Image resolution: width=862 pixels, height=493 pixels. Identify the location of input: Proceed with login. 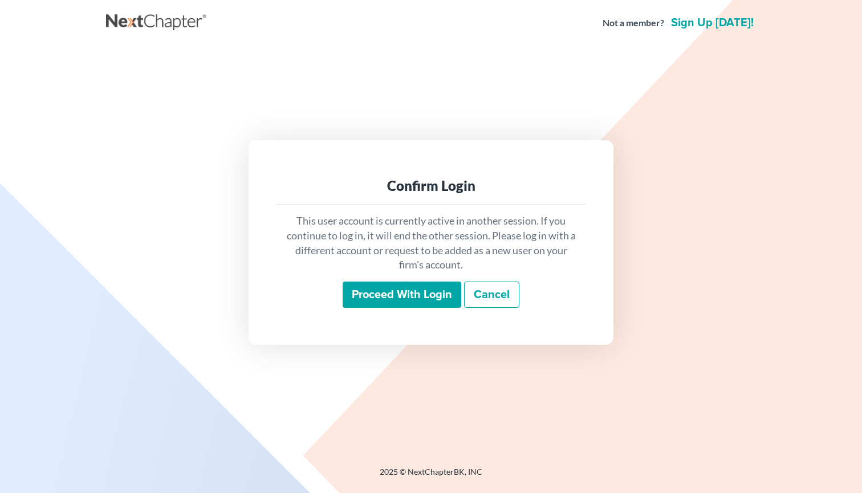
(402, 295).